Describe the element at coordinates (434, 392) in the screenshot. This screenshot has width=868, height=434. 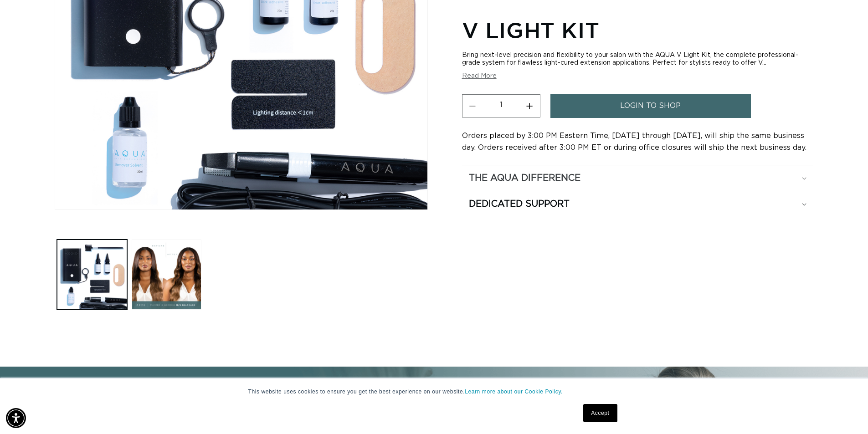
I see `p: This website uses cookies to ensure you get the best experience on our website.` at that location.